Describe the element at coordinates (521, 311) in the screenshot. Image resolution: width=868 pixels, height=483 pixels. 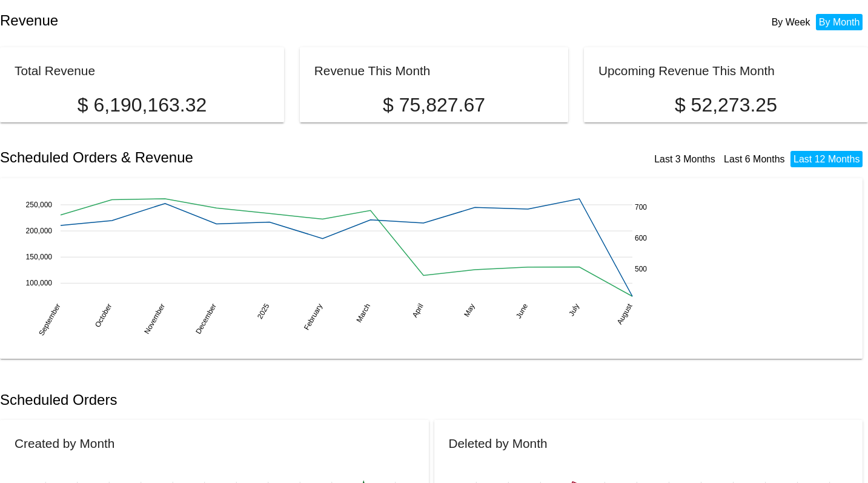
I see `text: June` at that location.